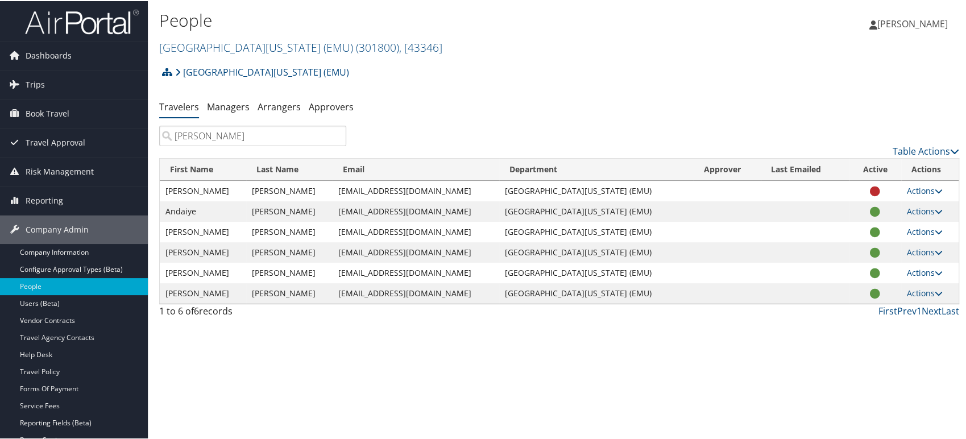 This screenshot has height=439, width=966. Describe the element at coordinates (378, 46) in the screenshot. I see `span: ( 301800 )` at that location.